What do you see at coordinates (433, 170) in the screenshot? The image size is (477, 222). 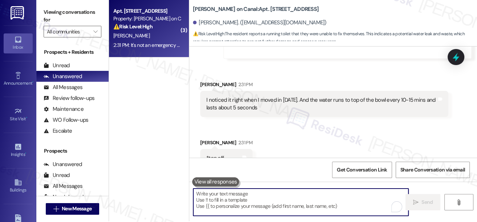 I see `button: Share Conversation via email` at bounding box center [433, 170].